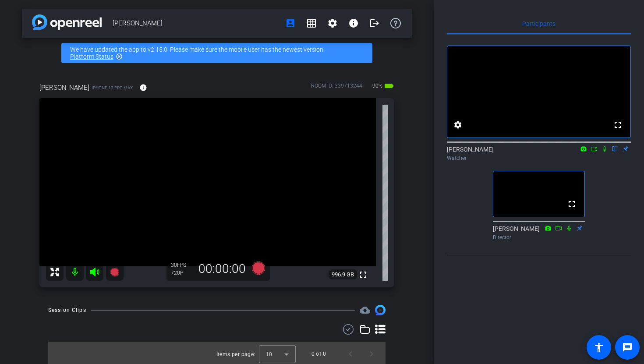  I want to click on span: FPS, so click(181, 265).